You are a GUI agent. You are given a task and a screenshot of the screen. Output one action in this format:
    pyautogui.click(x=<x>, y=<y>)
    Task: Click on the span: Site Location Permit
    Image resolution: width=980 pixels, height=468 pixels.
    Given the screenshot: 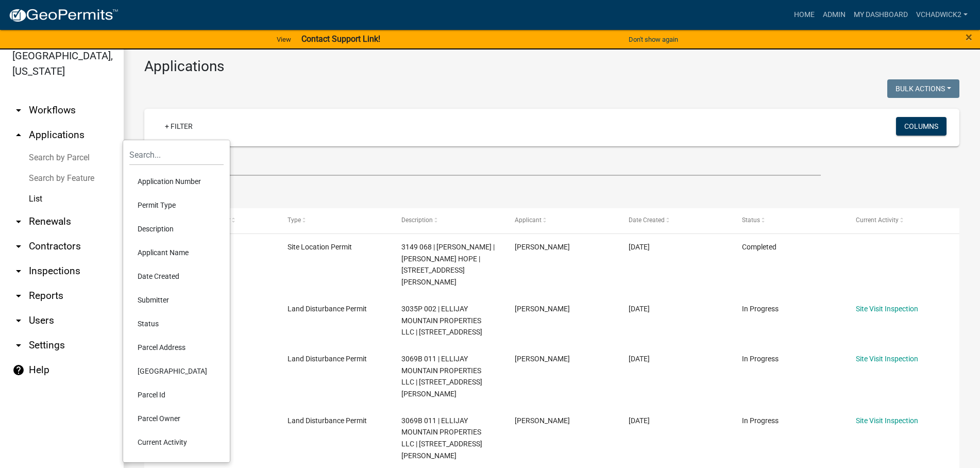 What is the action you would take?
    pyautogui.click(x=320, y=247)
    